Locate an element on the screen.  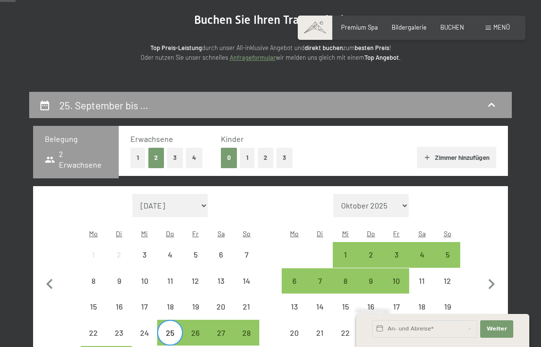
button: 2 is located at coordinates (266, 158).